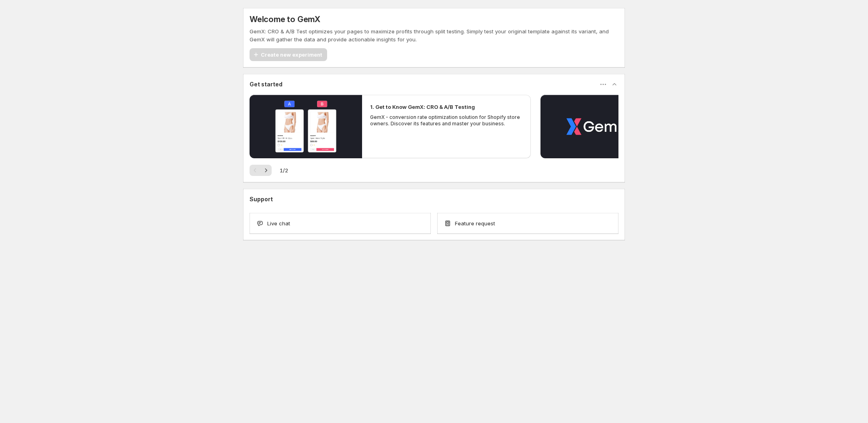  I want to click on span: Feature request, so click(475, 223).